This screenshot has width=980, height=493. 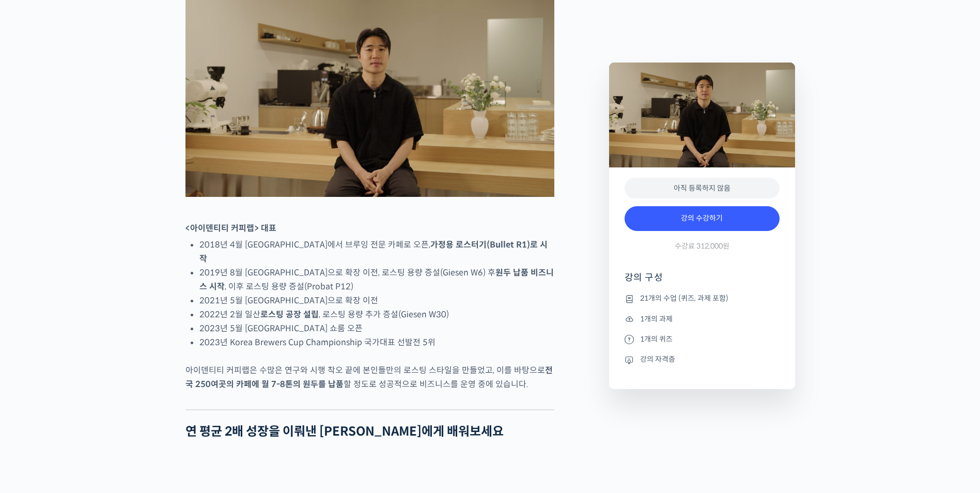 I want to click on a: 설정, so click(x=166, y=340).